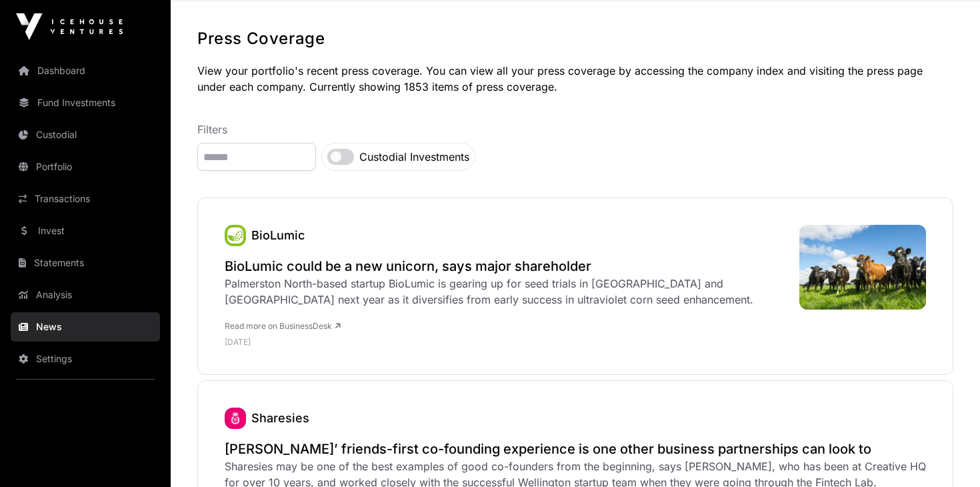 This screenshot has width=980, height=487. I want to click on a: News, so click(86, 327).